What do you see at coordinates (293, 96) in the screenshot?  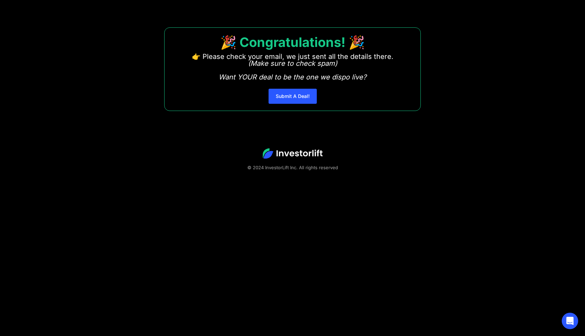 I see `a: Submit A Deal!` at bounding box center [293, 96].